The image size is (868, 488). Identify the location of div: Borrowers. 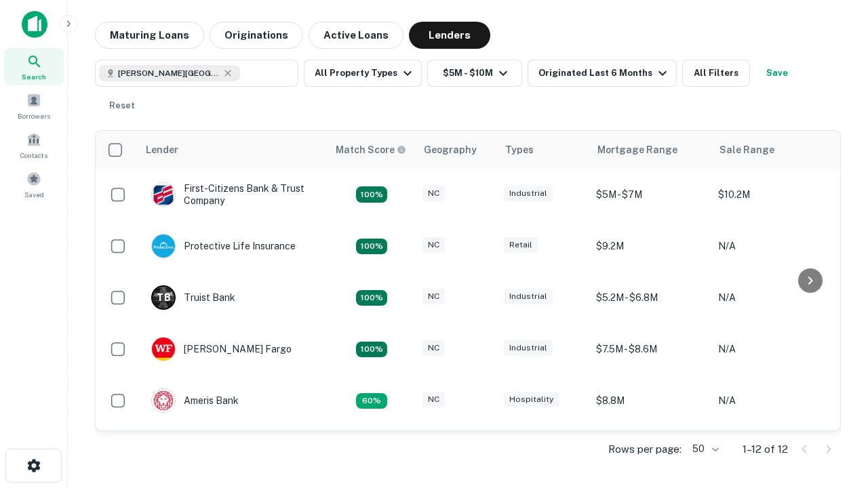
(34, 106).